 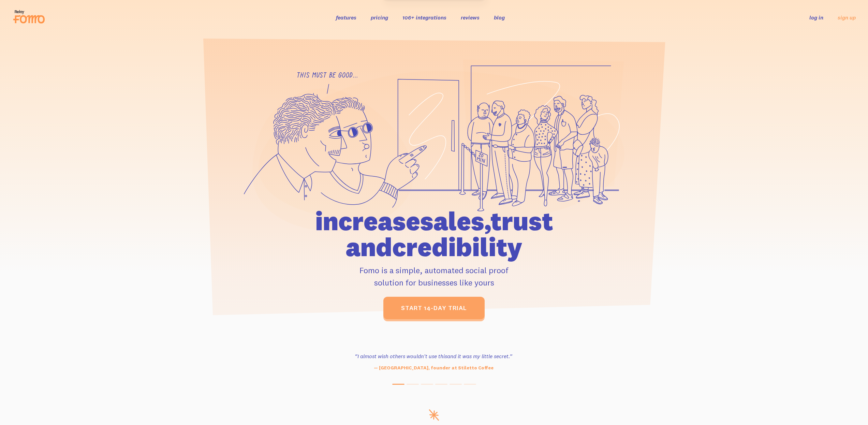 What do you see at coordinates (434, 234) in the screenshot?
I see `h1: increase sales, trust and credibility` at bounding box center [434, 234].